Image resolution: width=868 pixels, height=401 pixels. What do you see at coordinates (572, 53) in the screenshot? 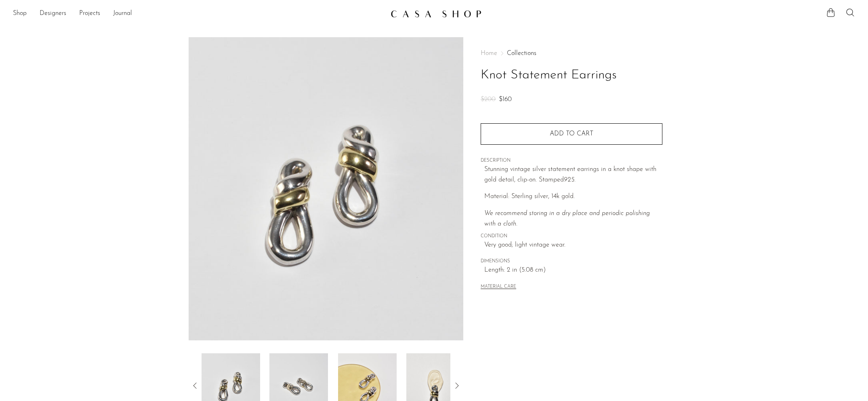
I see `nav: Breadcrumbs` at bounding box center [572, 53].